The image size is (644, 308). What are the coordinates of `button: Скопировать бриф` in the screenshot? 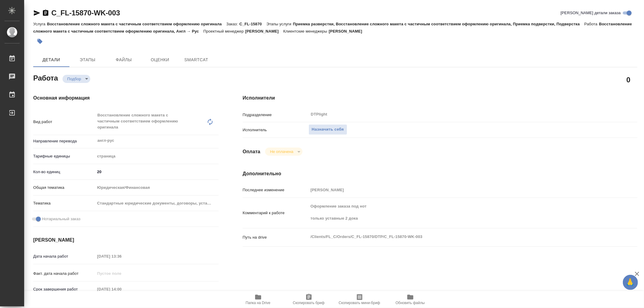 It's located at (309, 299).